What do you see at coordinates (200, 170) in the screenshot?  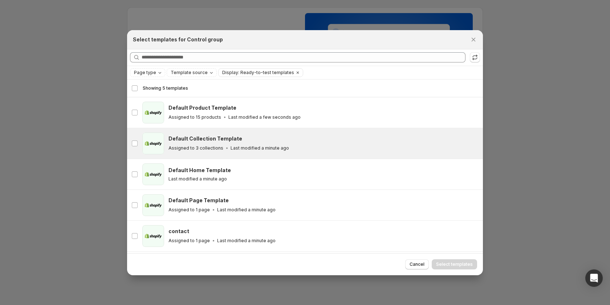 I see `h3: Default Home Template` at bounding box center [200, 170].